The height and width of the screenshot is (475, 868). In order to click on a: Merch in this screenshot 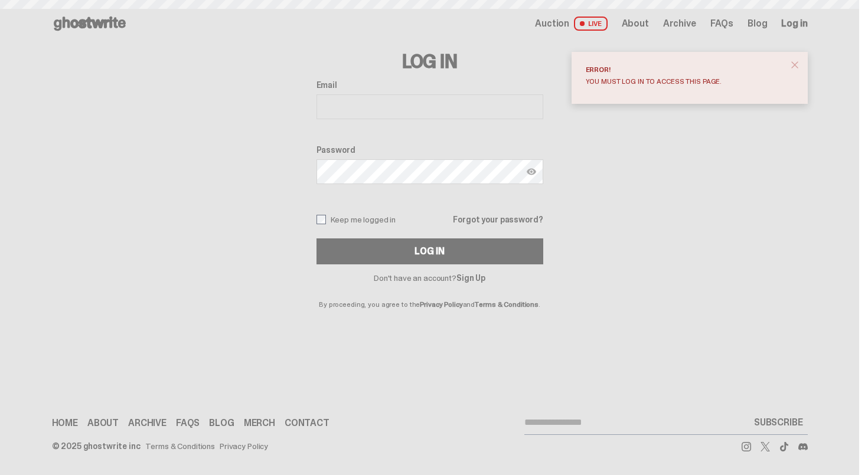, I will do `click(259, 423)`.